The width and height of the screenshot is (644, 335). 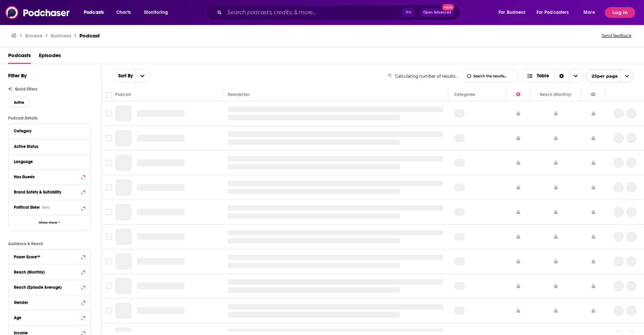 What do you see at coordinates (602, 76) in the screenshot?
I see `span: 25 per page` at bounding box center [602, 76].